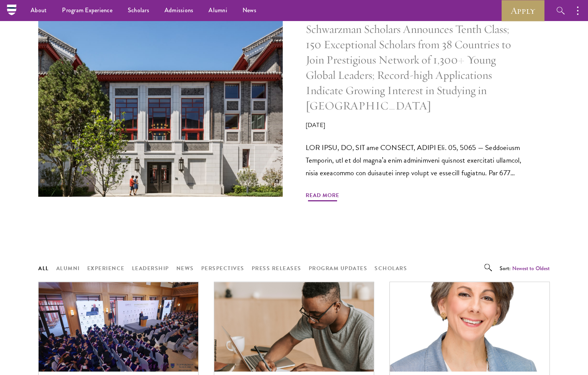 Image resolution: width=588 pixels, height=375 pixels. I want to click on button: Program Updates, so click(338, 268).